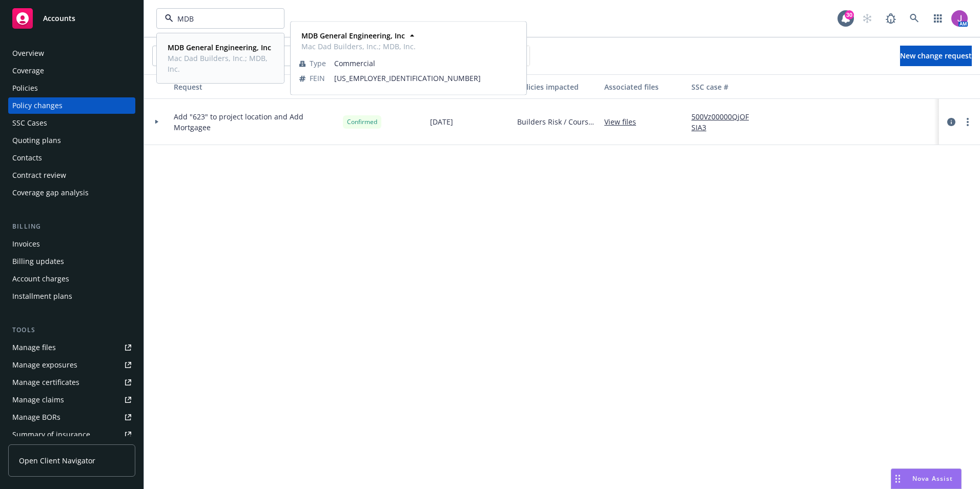  What do you see at coordinates (914, 19) in the screenshot?
I see `a: Search` at bounding box center [914, 19].